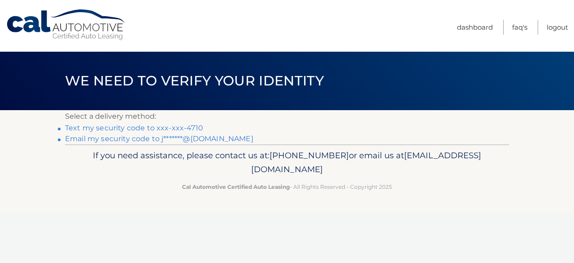 This screenshot has width=574, height=263. I want to click on p: If you need assistance, please contact us at: or email us at, so click(287, 162).